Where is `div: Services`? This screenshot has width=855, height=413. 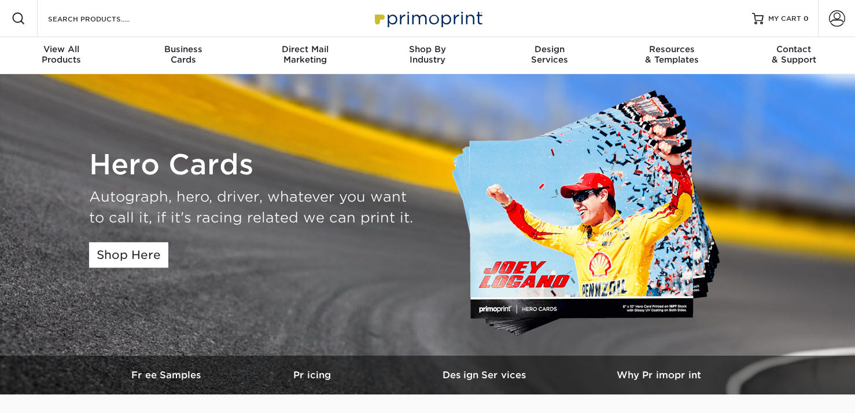 div: Services is located at coordinates (550, 54).